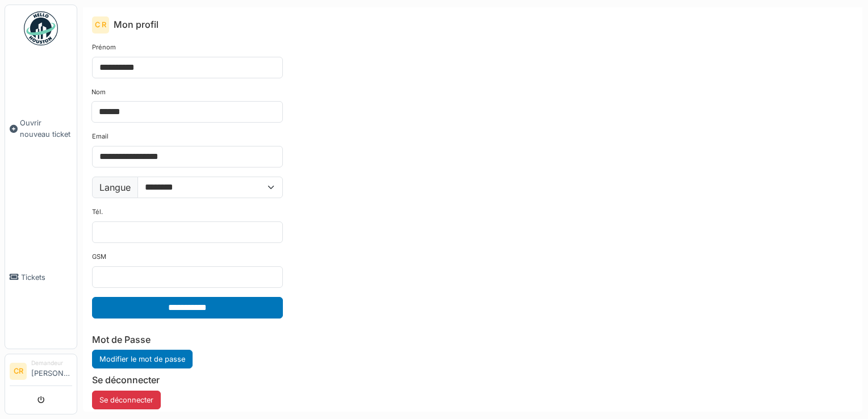 This screenshot has height=419, width=868. What do you see at coordinates (187, 339) in the screenshot?
I see `h6: Mot de Passe` at bounding box center [187, 339].